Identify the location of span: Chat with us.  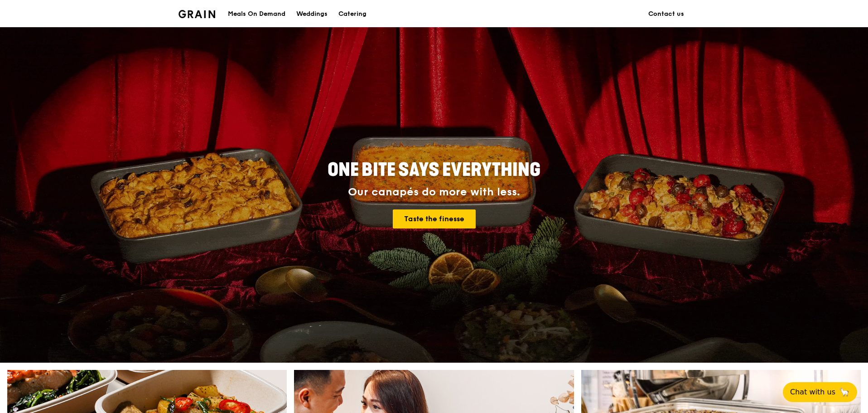
(813, 392).